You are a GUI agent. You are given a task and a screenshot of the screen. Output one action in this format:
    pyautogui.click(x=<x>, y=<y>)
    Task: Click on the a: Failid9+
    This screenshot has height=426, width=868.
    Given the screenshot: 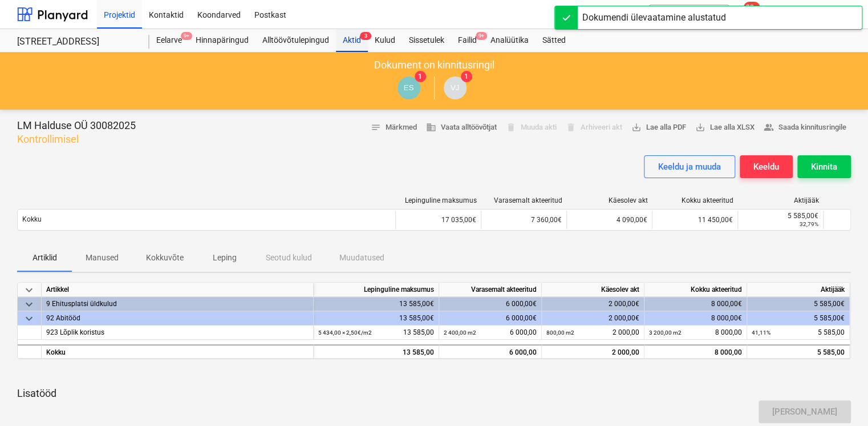 What is the action you would take?
    pyautogui.click(x=467, y=41)
    